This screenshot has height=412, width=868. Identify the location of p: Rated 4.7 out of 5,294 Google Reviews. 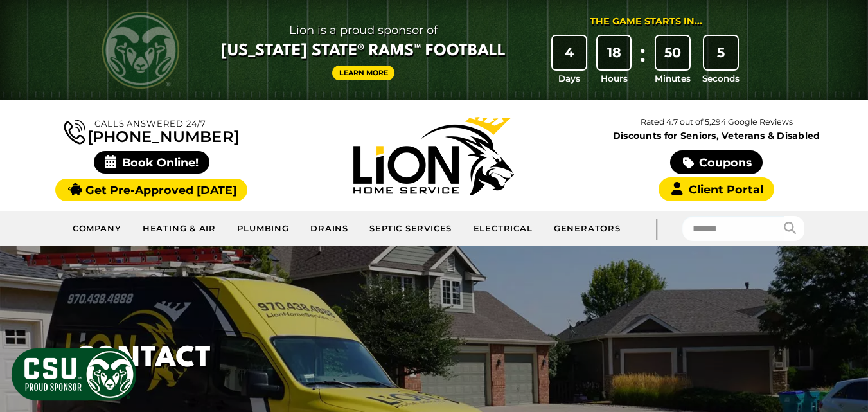
(716, 122).